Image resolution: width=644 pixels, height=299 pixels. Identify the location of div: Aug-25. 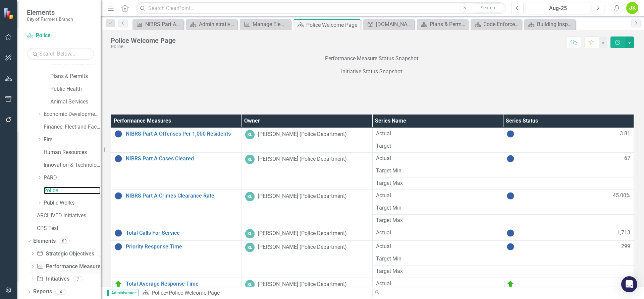
(558, 8).